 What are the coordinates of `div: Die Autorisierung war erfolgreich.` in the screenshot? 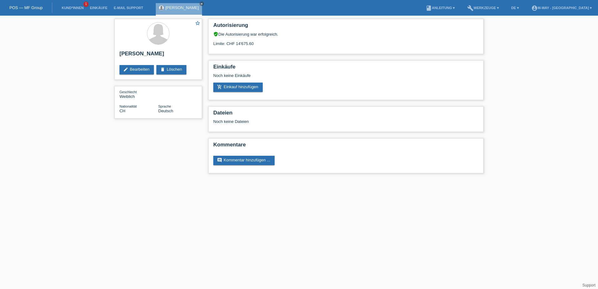 It's located at (346, 34).